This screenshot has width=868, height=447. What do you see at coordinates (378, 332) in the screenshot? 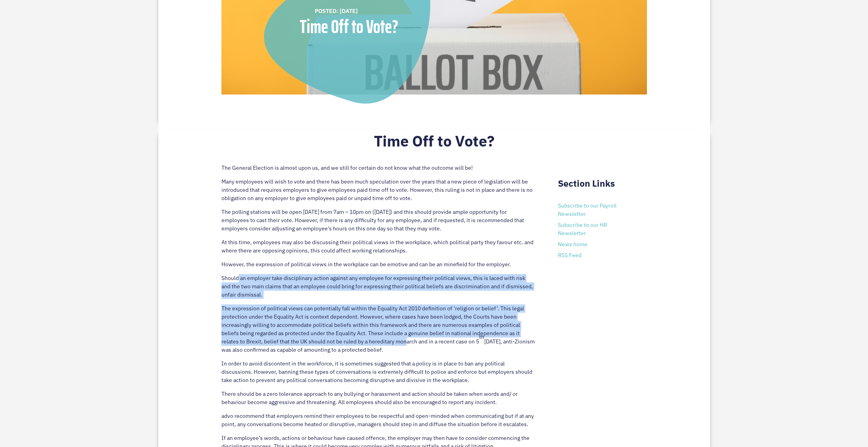
I see `p: The expression of political views can potentially fall within the Equality Act 2010 definition of...` at bounding box center [378, 332].